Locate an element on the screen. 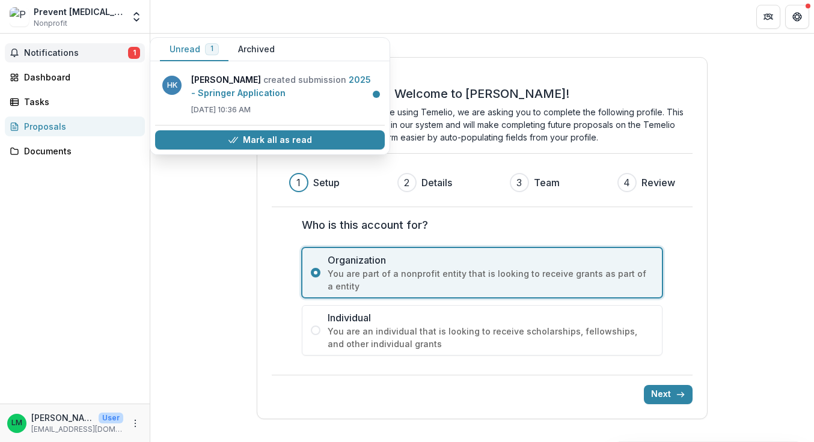  img: Prevent Child Abuse New York, Inc. is located at coordinates (19, 17).